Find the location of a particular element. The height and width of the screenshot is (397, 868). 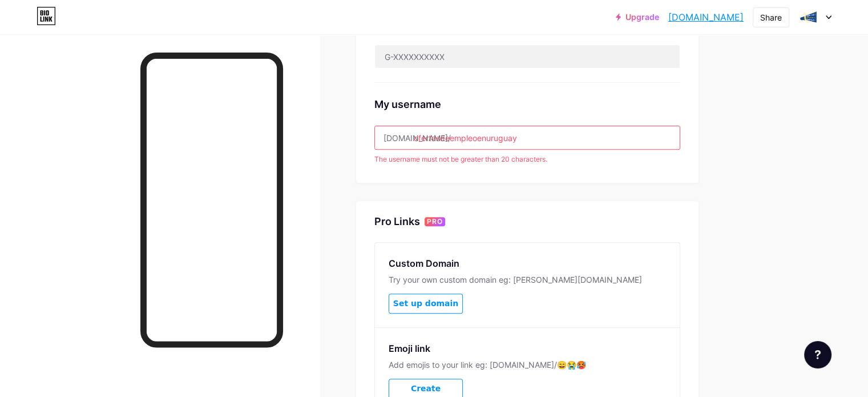

span: Create is located at coordinates (426, 389).